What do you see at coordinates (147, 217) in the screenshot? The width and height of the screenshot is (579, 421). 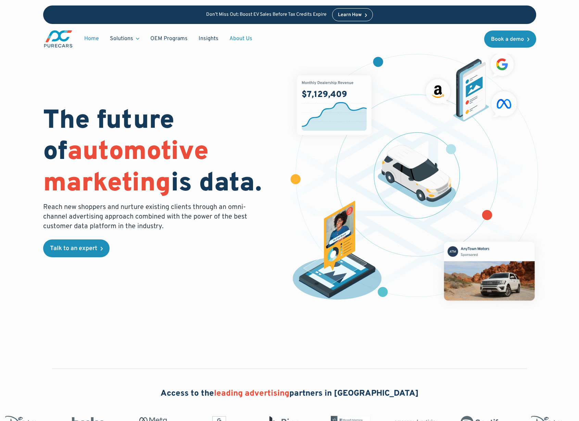 I see `p: Reach new shoppers and nurture existing clients through an omni-channel advertising approach comb...` at bounding box center [147, 217].